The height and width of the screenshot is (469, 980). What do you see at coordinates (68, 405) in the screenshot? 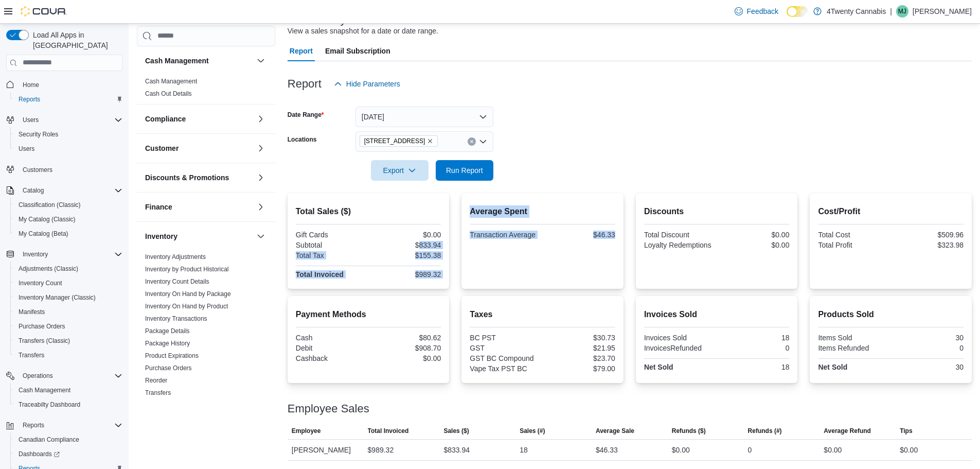
I see `span: Traceabilty Dashboard` at bounding box center [68, 405].